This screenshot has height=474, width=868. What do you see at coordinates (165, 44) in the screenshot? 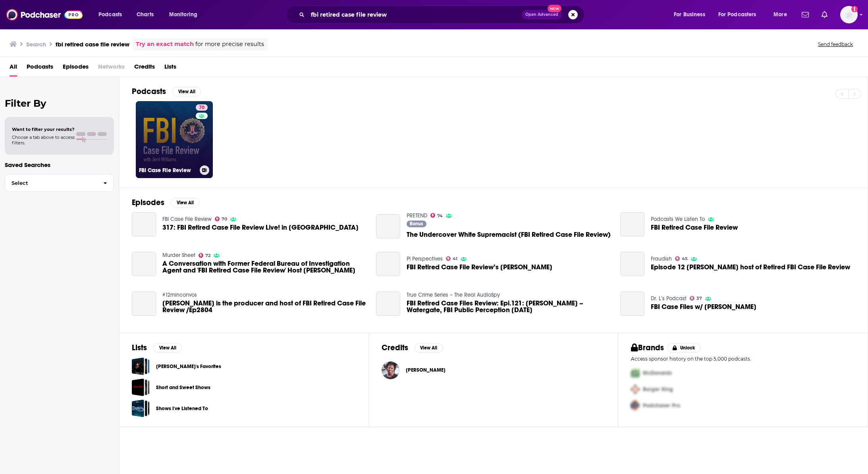
I see `a: Try an exact match` at bounding box center [165, 44].